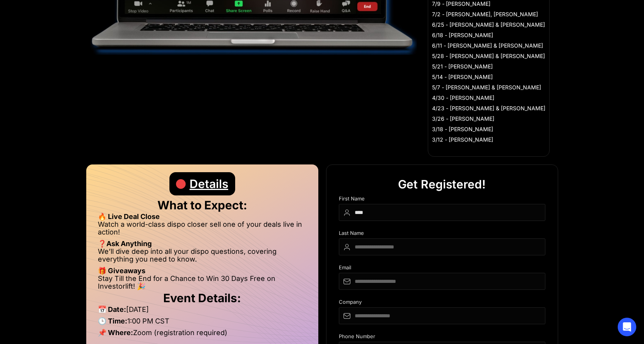  I want to click on strong: 🔥 Live Deal Close, so click(129, 216).